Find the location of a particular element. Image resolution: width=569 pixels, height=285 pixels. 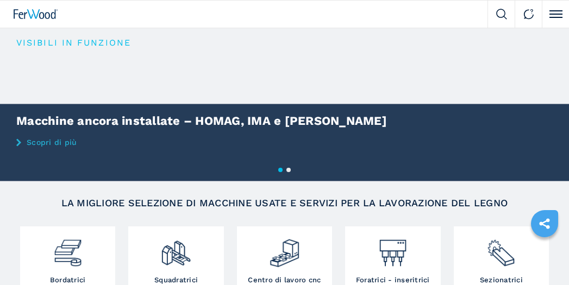

img: squadratrici_2.png is located at coordinates (176, 249).